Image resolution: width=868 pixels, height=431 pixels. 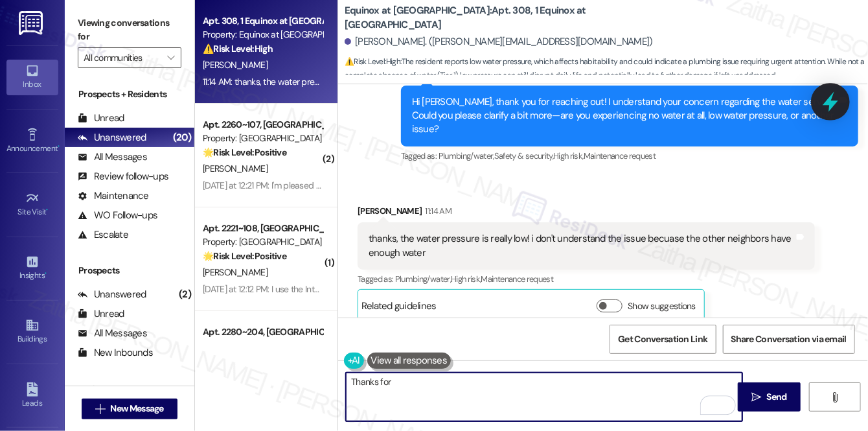 I want to click on div: Review follow-ups, so click(x=123, y=176).